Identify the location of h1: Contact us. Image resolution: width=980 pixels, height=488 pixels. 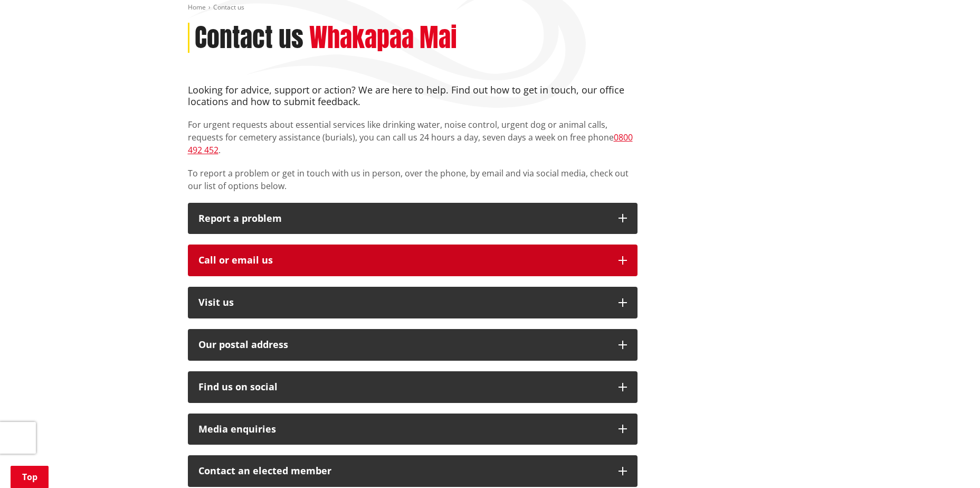
(249, 38).